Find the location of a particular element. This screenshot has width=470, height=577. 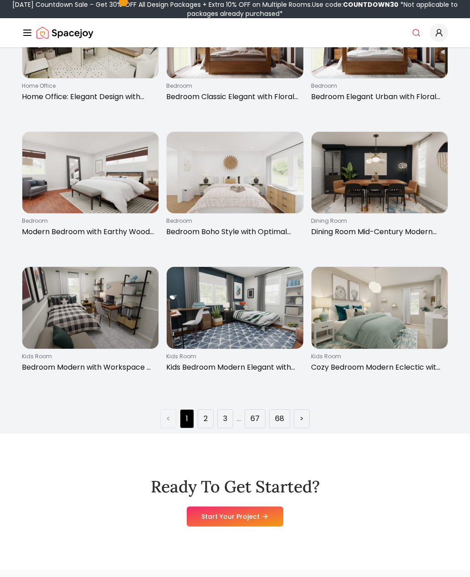

a: Bedroom Modern with Workspace & Storagekids roomBedroom Modern with Workspace & Storage is located at coordinates (90, 322).